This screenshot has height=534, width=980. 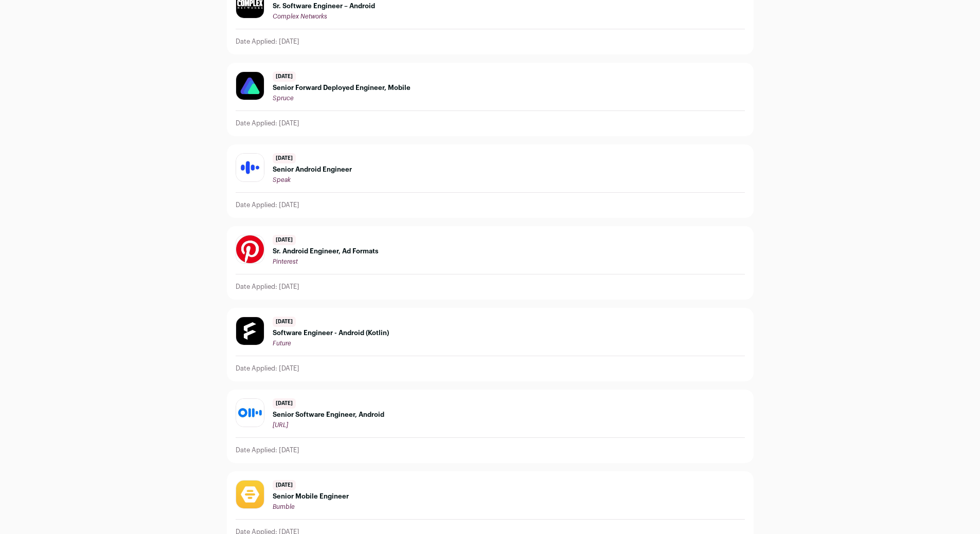 What do you see at coordinates (250, 249) in the screenshot?
I see `img: e56e2fca2fd10c47413caba720555eb407866dce27671369e47ffc29eece9aef.jpg` at bounding box center [250, 249].